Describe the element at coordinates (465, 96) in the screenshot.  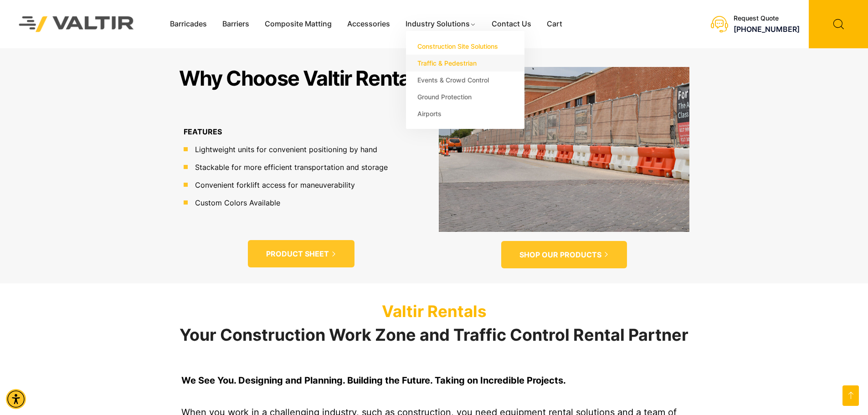
I see `a: Ground Protection` at that location.